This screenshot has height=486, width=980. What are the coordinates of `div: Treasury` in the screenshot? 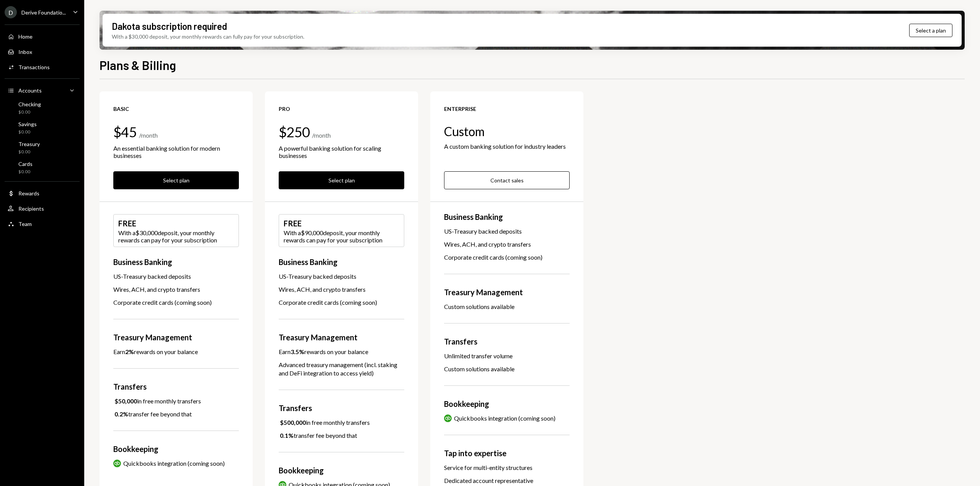 It's located at (29, 144).